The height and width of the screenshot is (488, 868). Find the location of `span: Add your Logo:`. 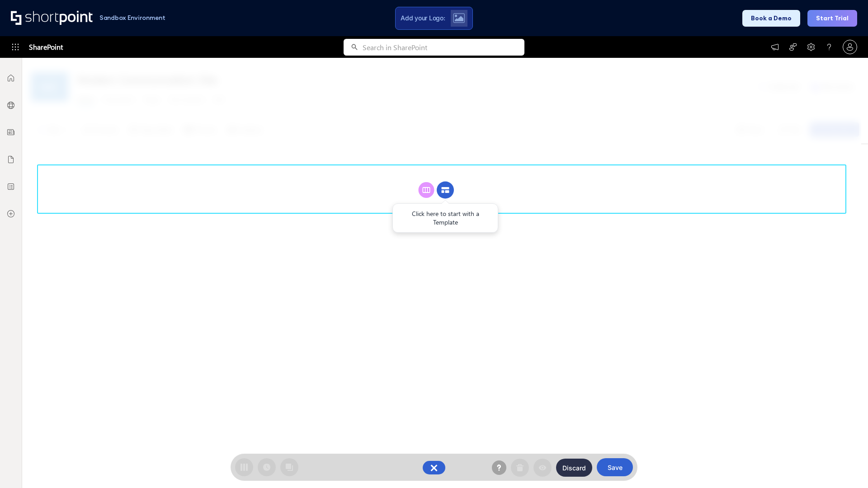

span: Add your Logo: is located at coordinates (422, 18).